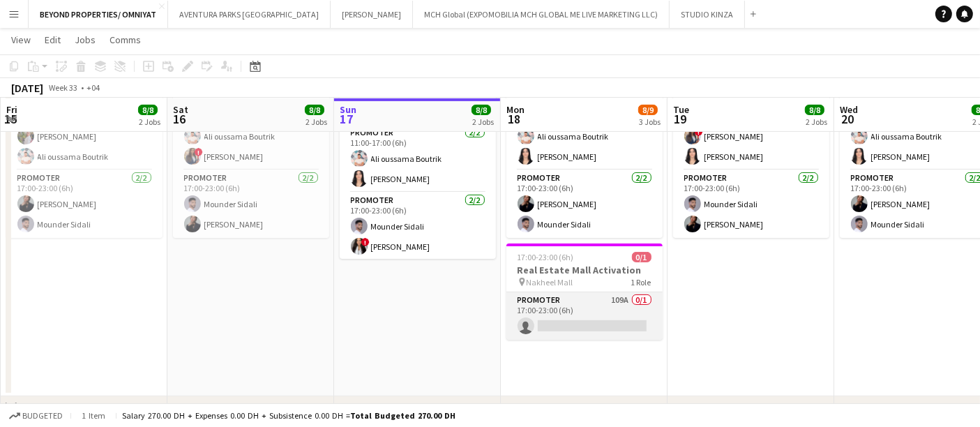 Image resolution: width=980 pixels, height=427 pixels. Describe the element at coordinates (85, 40) in the screenshot. I see `a: Jobs` at that location.